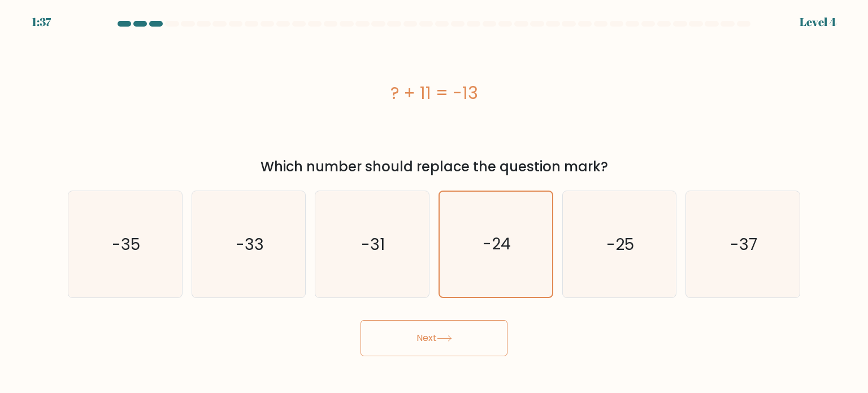 The width and height of the screenshot is (868, 393). Describe the element at coordinates (744, 244) in the screenshot. I see `text: -37` at that location.